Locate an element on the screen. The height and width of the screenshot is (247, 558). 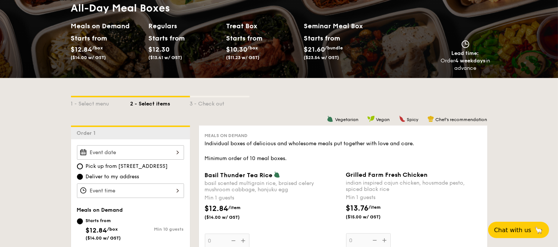
div: 3 - Check out is located at coordinates (220, 103).